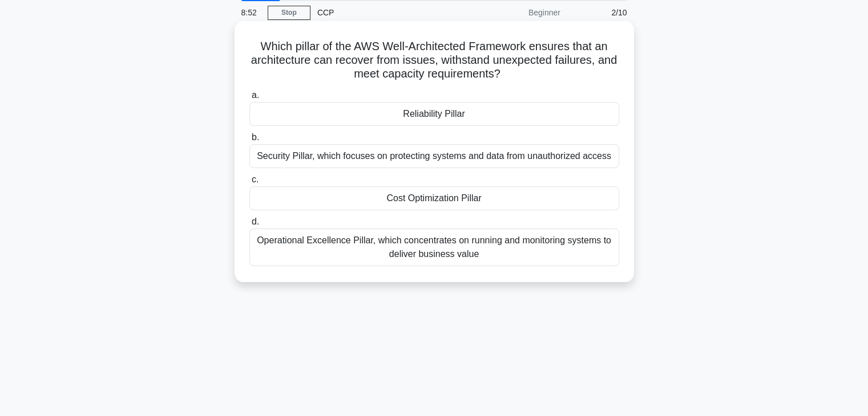 Image resolution: width=868 pixels, height=416 pixels. What do you see at coordinates (434, 248) in the screenshot?
I see `div: Operational Excellence Pillar, which concentrates on running and monitoring systems to deliver bu...` at bounding box center [434, 248].